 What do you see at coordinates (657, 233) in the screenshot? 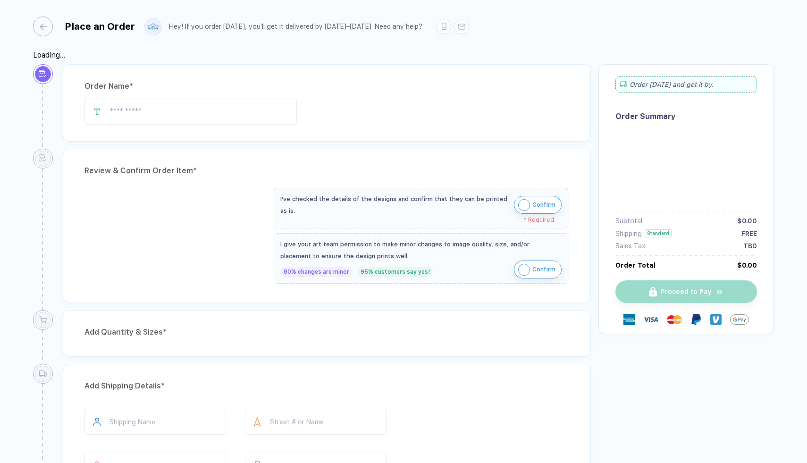
I see `div: Standard` at bounding box center [657, 233].